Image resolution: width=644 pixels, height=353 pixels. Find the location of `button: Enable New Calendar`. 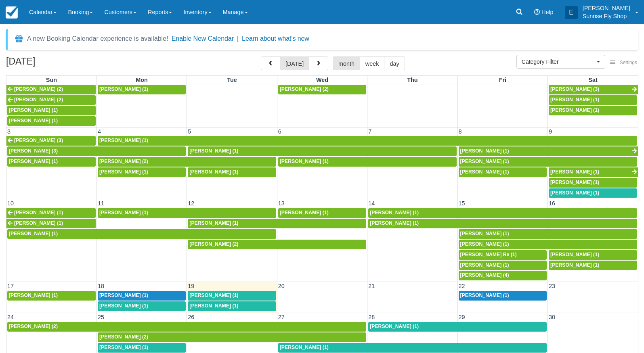

button: Enable New Calendar is located at coordinates (202, 39).